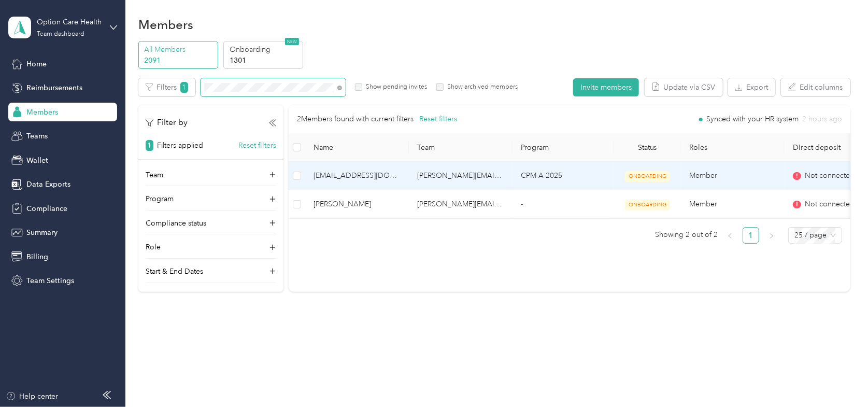 The width and height of the screenshot is (868, 407). Describe the element at coordinates (647, 147) in the screenshot. I see `th: Status` at that location.